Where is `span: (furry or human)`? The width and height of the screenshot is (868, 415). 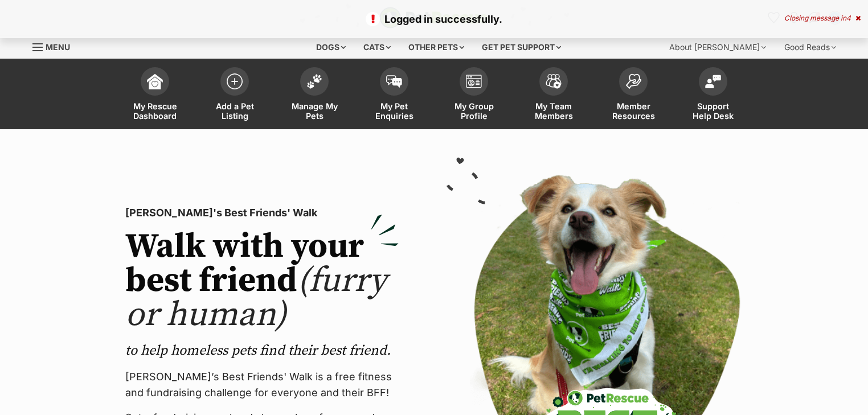 span: (furry or human) is located at coordinates (255, 298).